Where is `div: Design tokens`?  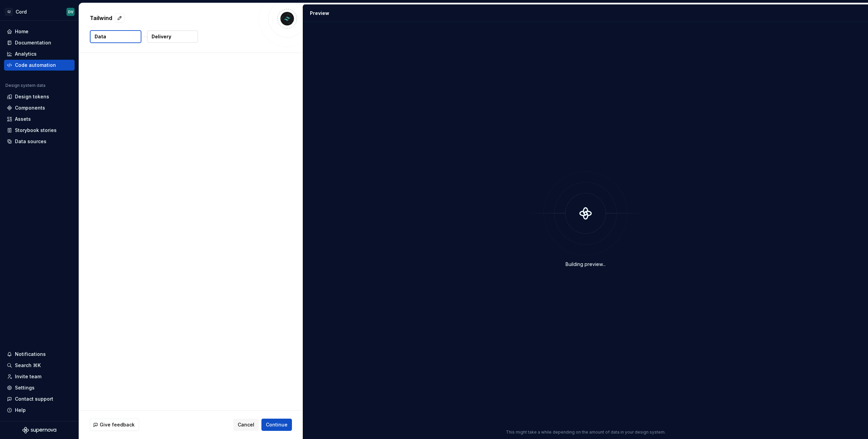
div: Design tokens is located at coordinates (32, 97).